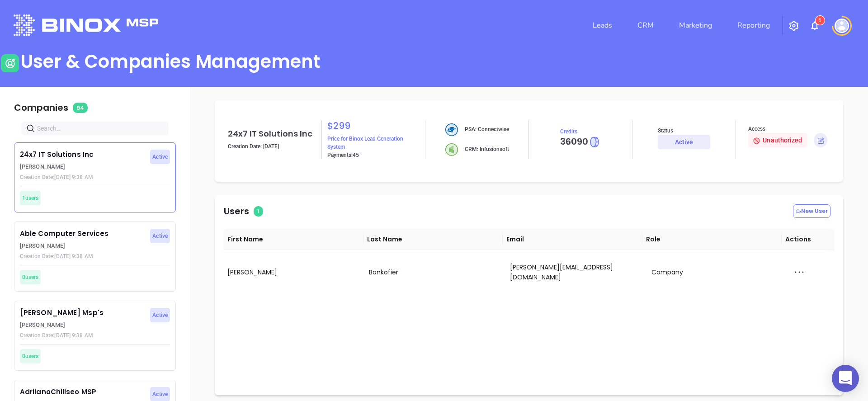  I want to click on img: iconNotification, so click(815, 26).